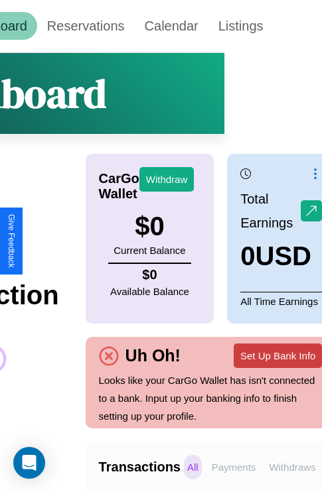  What do you see at coordinates (152, 355) in the screenshot?
I see `h4: Uh Oh!` at bounding box center [152, 355].